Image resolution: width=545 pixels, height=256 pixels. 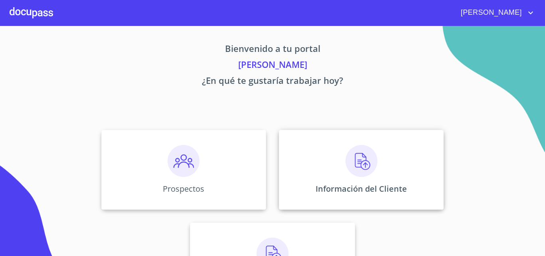 I want to click on p: Bienvenido a tu portal, so click(x=272, y=50).